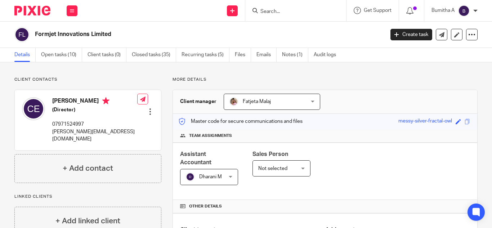 The image size is (492, 228). Describe the element at coordinates (295, 55) in the screenshot. I see `a: Notes (1)` at that location.